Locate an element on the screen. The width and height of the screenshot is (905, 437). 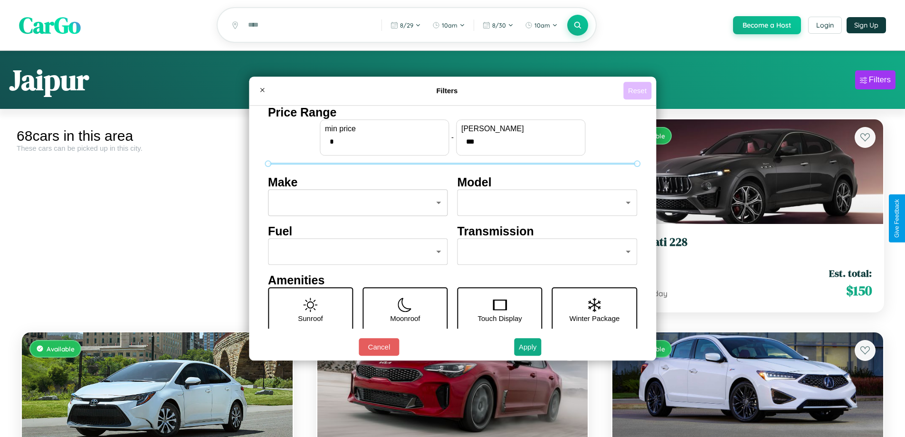
h3: Maserati 228 is located at coordinates (748, 242).